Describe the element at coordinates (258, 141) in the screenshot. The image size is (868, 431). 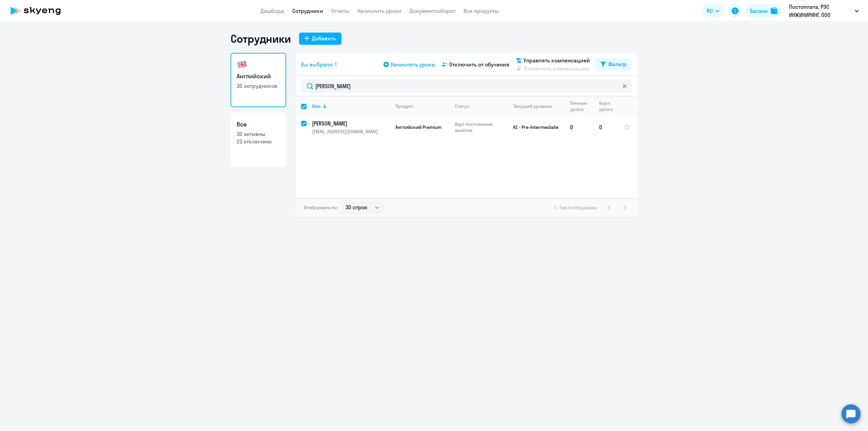
I see `p: 23 отключено` at that location.